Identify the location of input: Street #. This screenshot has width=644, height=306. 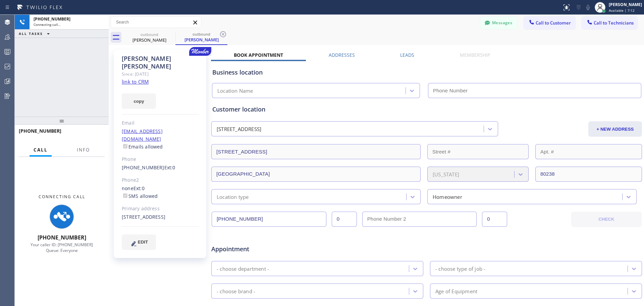
(478, 151).